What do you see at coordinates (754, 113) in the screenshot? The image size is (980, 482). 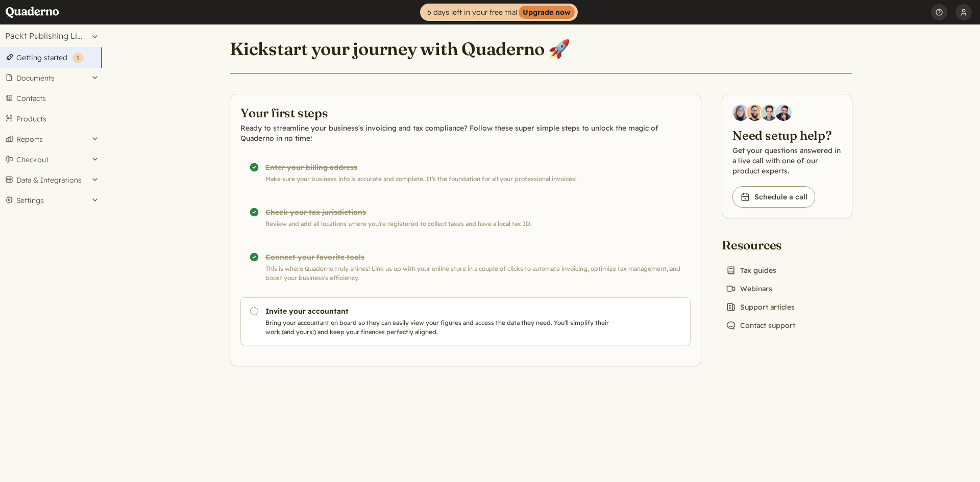 I see `img: Jairo Fumero, Account Executive at Quaderno` at bounding box center [754, 113].